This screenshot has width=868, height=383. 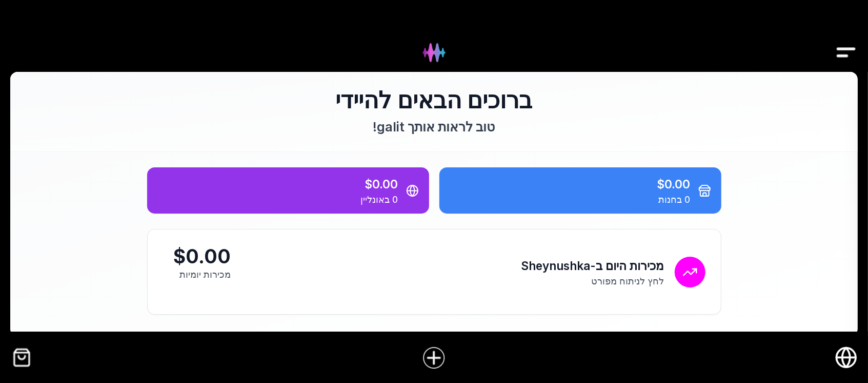 What do you see at coordinates (434, 52) in the screenshot?
I see `img: Hydee Logo` at bounding box center [434, 52].